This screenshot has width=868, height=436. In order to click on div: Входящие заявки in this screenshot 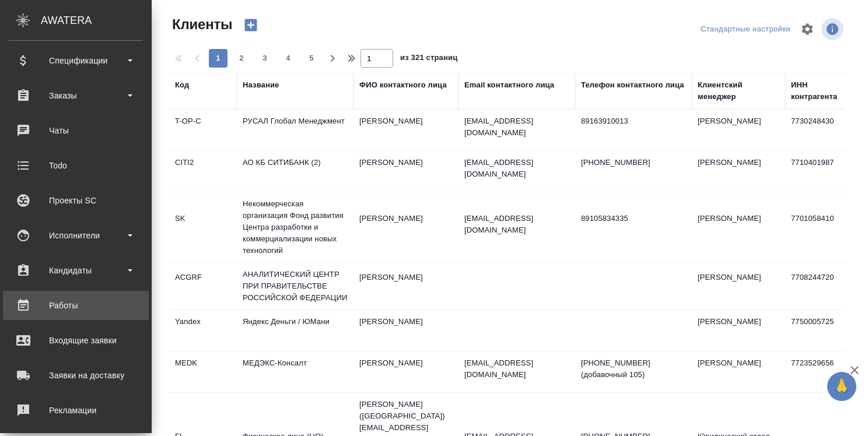, I will do `click(76, 341)`.